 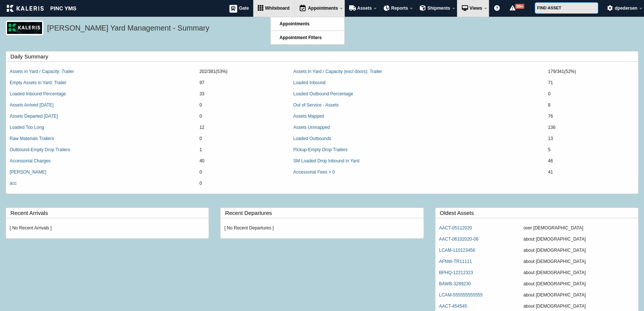 I want to click on td: 202/381(53%), so click(x=243, y=72).